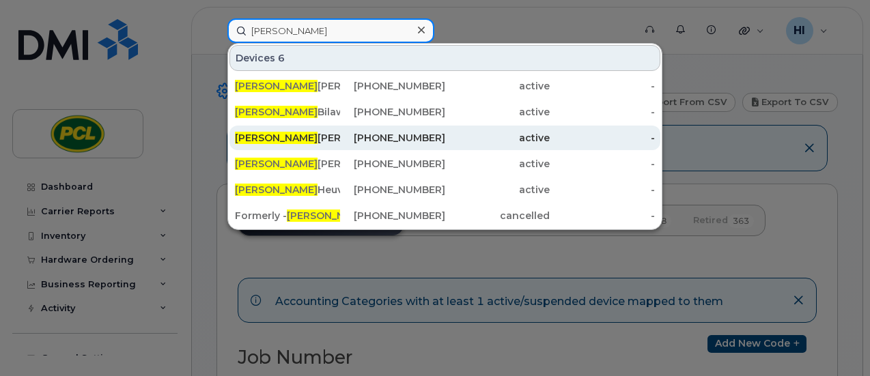  I want to click on div: Devices, so click(445, 58).